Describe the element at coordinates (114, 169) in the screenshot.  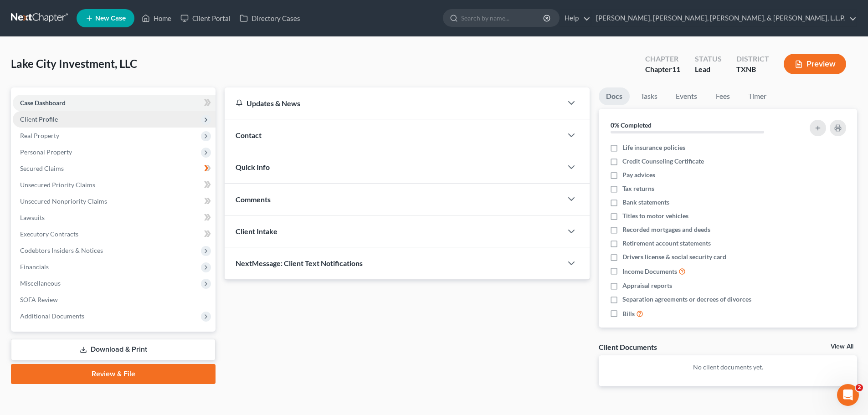
I see `a: Secured Claims` at that location.